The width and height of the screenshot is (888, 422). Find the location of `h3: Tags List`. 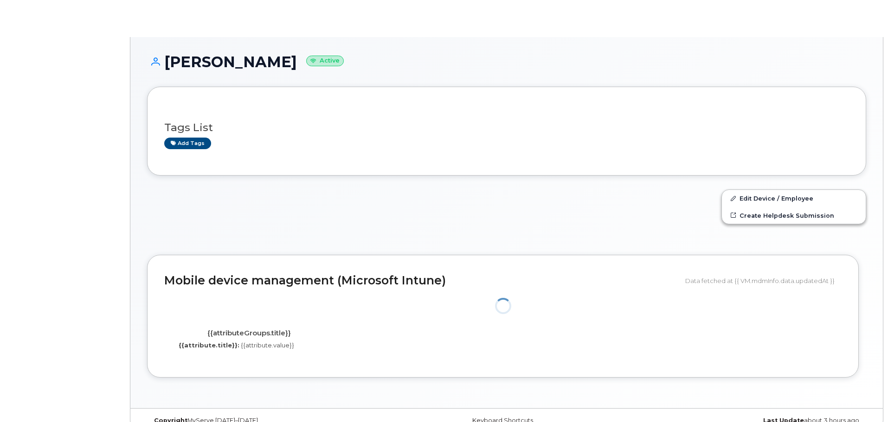

h3: Tags List is located at coordinates (506, 128).